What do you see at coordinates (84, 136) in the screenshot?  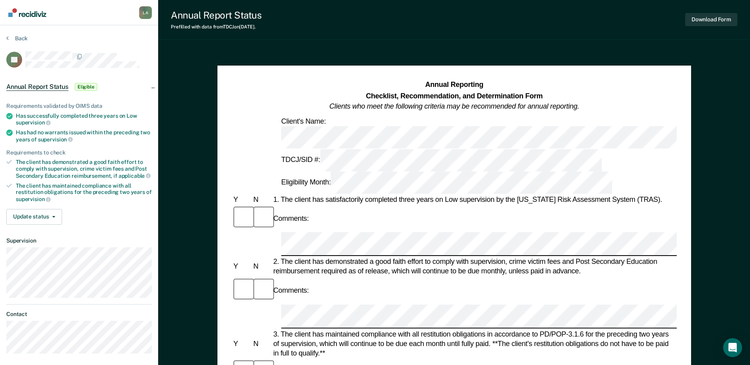 I see `div: Has had no warrants issued within the preceding two years of` at bounding box center [84, 136].